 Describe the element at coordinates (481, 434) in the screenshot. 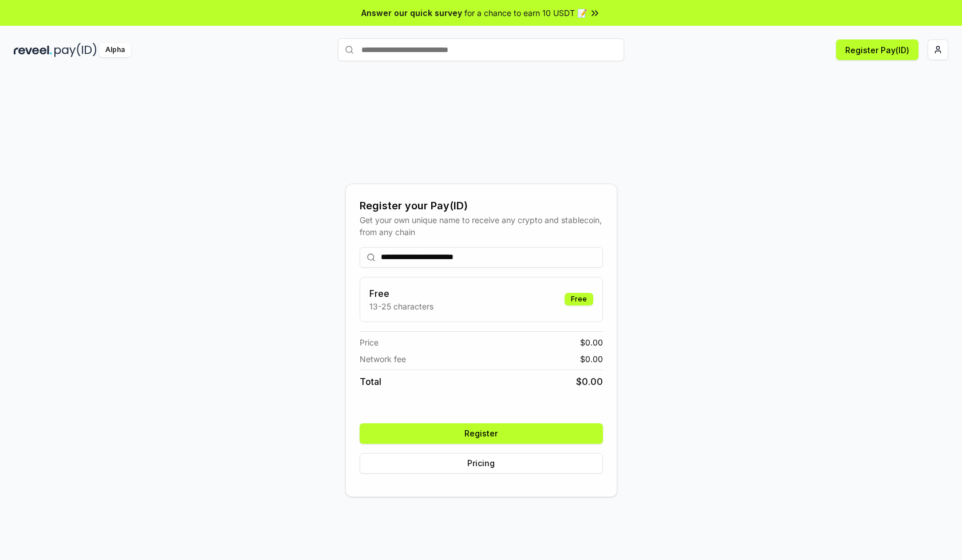

I see `button: Register` at that location.